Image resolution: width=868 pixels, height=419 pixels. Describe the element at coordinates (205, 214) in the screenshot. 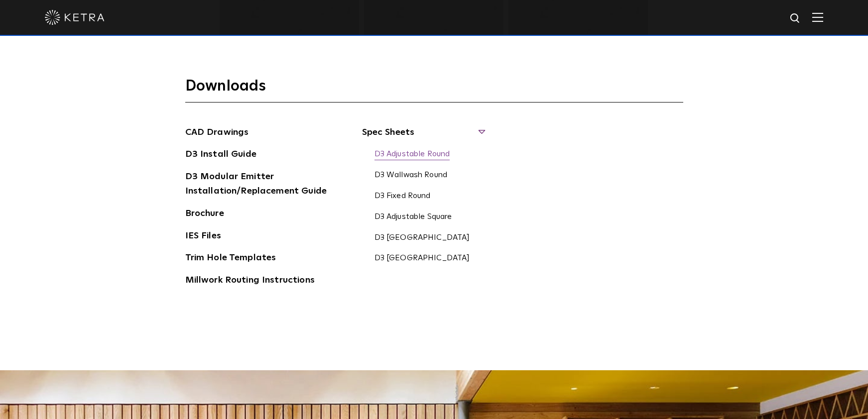

I see `a: Brochure` at that location.